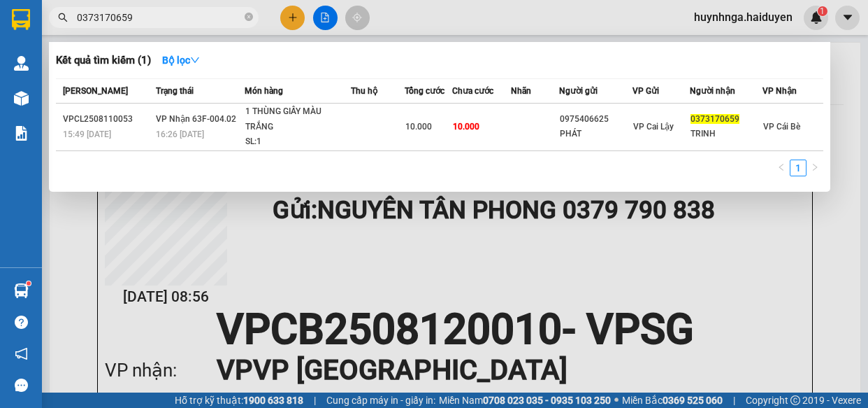  I want to click on div: PHÁT, so click(596, 133).